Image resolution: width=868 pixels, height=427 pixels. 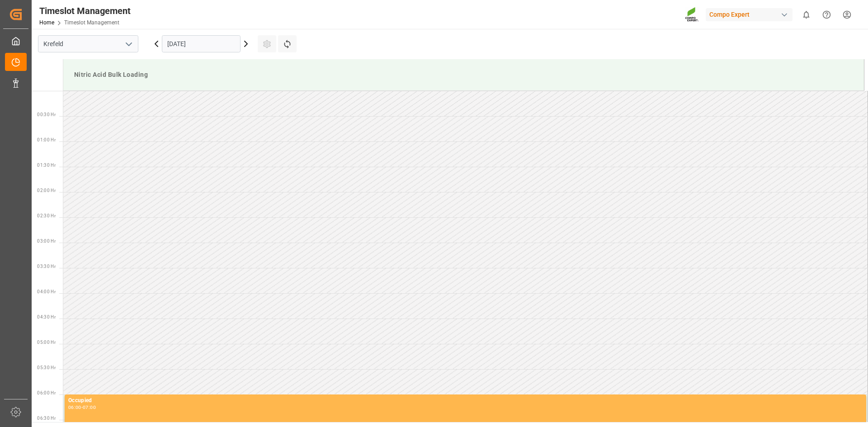 What do you see at coordinates (46, 241) in the screenshot?
I see `span: 03:00 Hr` at bounding box center [46, 241].